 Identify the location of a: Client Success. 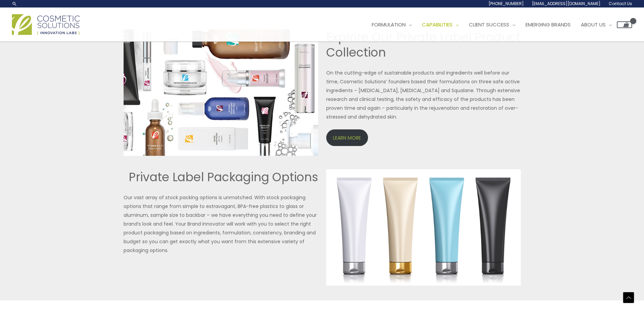
(491, 24).